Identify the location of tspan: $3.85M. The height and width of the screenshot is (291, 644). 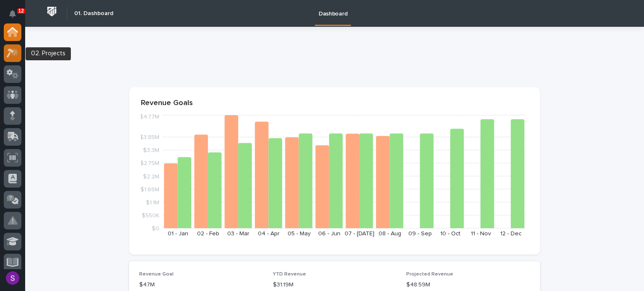
(149, 137).